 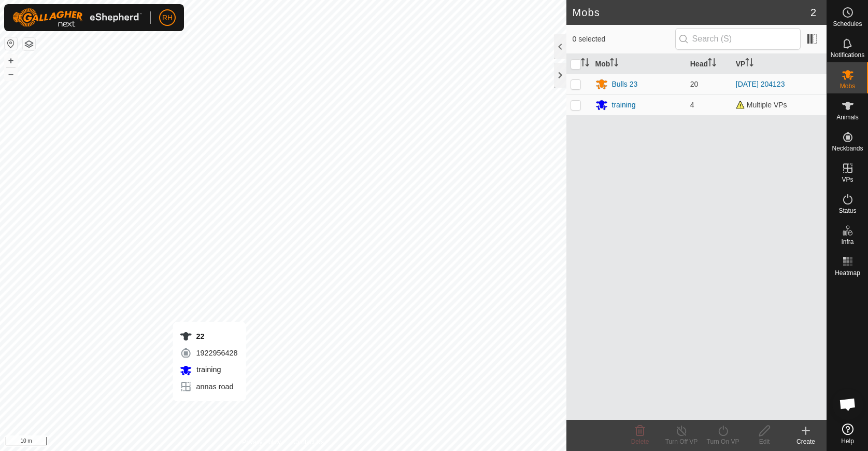 What do you see at coordinates (723, 441) in the screenshot?
I see `div: Turn On VP` at bounding box center [723, 441].